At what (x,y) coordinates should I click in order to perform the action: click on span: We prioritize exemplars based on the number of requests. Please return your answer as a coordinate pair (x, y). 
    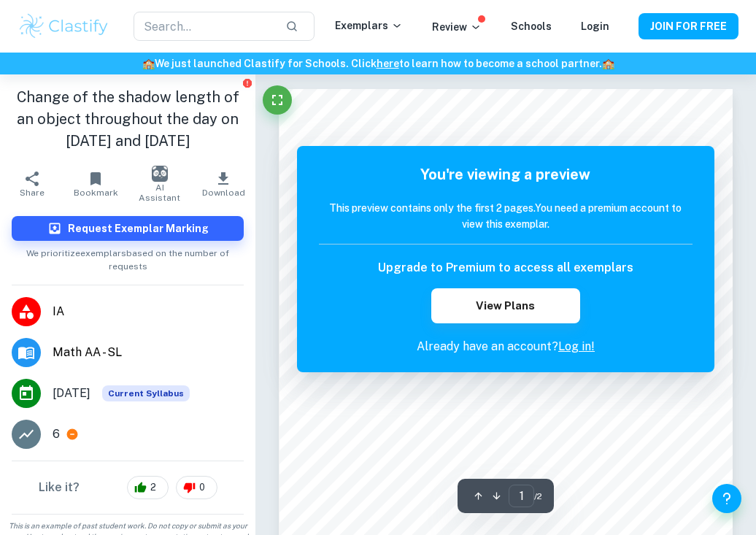
    Looking at the image, I should click on (128, 257).